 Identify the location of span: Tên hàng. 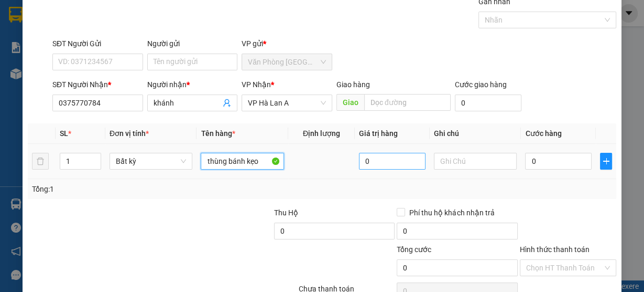
(217, 134).